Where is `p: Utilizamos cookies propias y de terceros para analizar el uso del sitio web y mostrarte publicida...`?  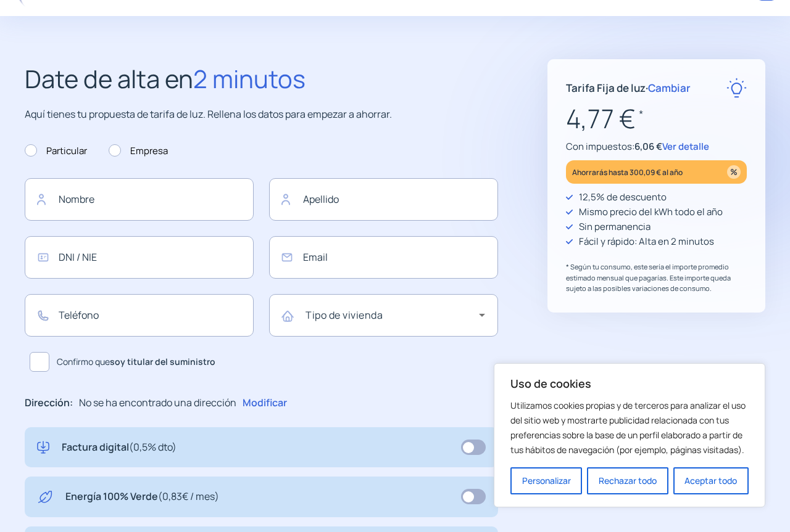
p: Utilizamos cookies propias y de terceros para analizar el uso del sitio web y mostrarte publicida... is located at coordinates (630, 428).